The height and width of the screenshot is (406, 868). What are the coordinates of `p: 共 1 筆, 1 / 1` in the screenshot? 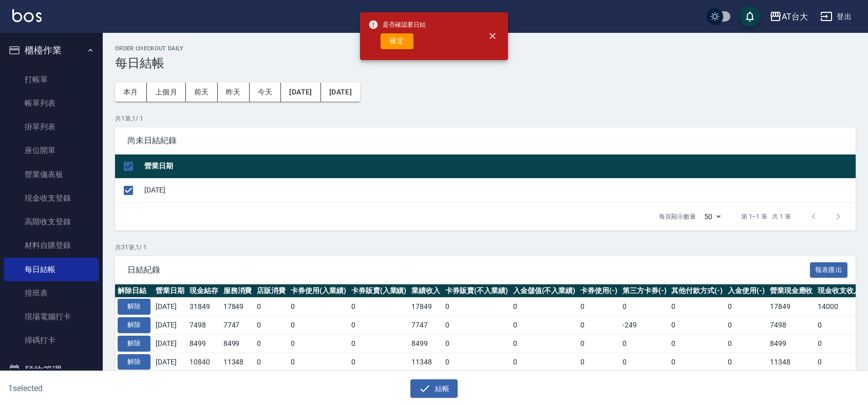 It's located at (485, 118).